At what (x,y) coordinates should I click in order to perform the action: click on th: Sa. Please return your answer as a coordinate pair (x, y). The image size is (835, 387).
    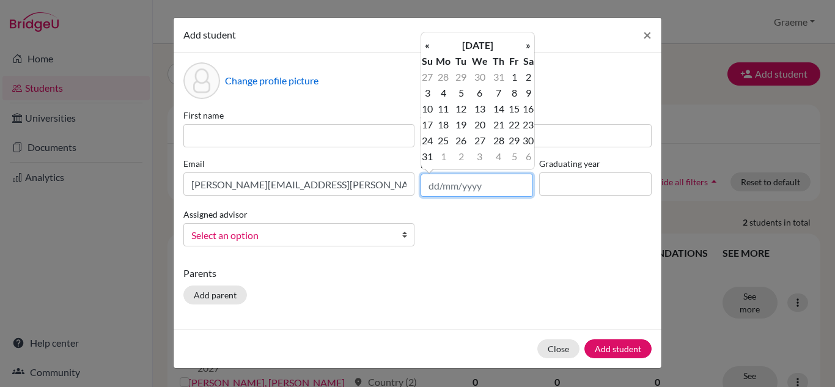
    Looking at the image, I should click on (528, 61).